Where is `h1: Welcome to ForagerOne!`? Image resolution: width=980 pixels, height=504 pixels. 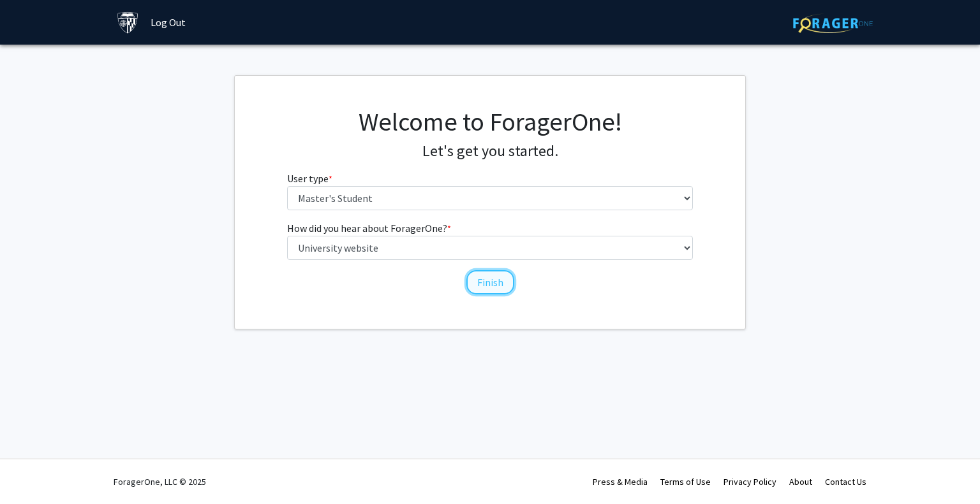
h1: Welcome to ForagerOne! is located at coordinates (490, 121).